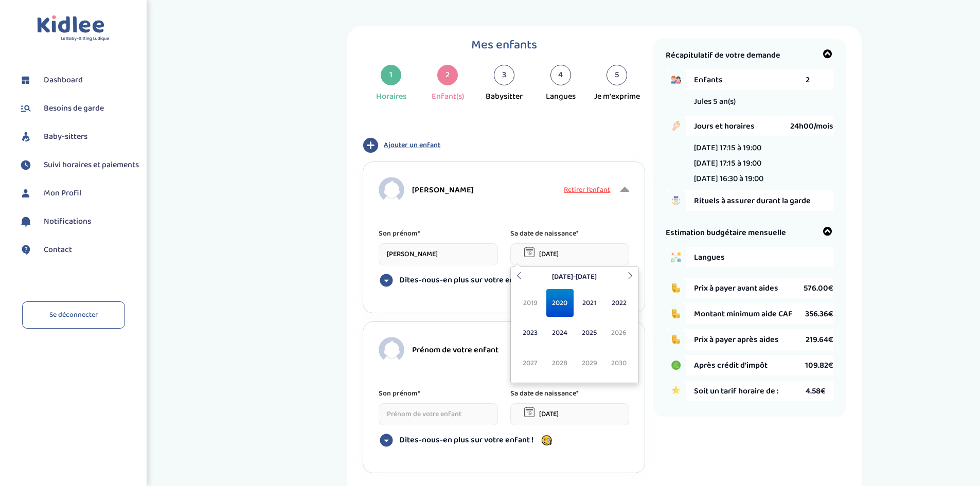  Describe the element at coordinates (391, 75) in the screenshot. I see `div: 1` at that location.